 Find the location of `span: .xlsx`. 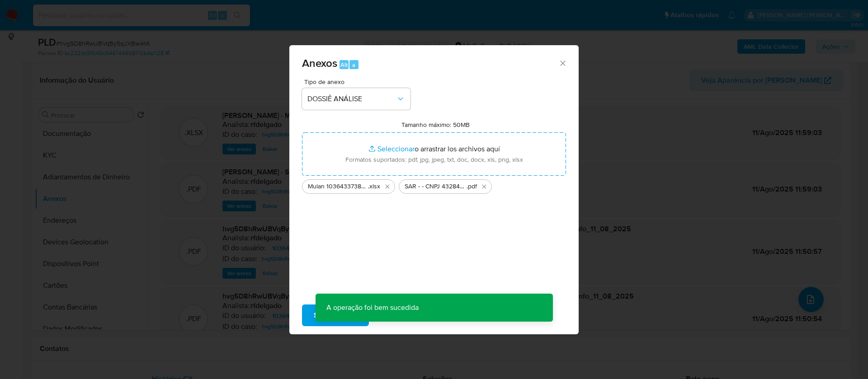

span: .xlsx is located at coordinates (374, 187).